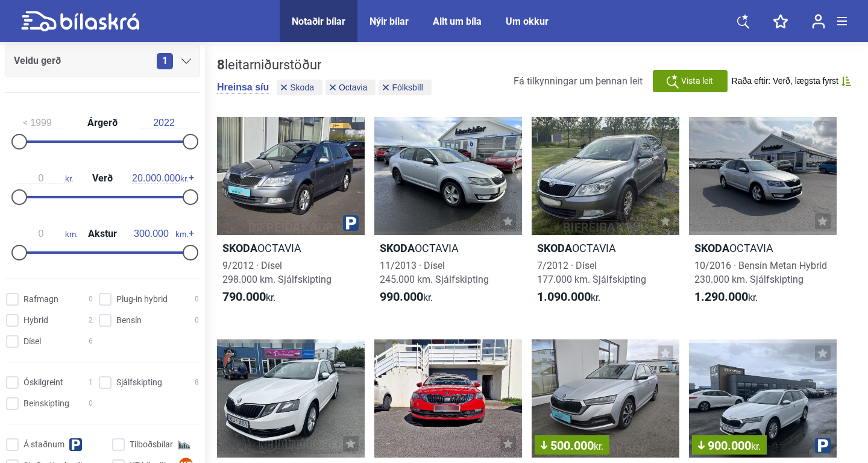 This screenshot has width=868, height=463. Describe the element at coordinates (591, 272) in the screenshot. I see `span: 7/2012 · Dísel 177.000 km. Sjálfskipting` at that location.